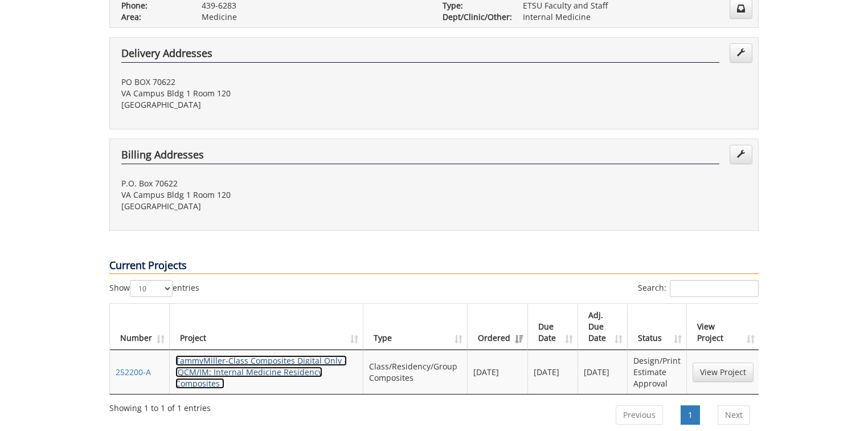  What do you see at coordinates (267, 327) in the screenshot?
I see `th: Project: activate to sort column ascending` at bounding box center [267, 327].